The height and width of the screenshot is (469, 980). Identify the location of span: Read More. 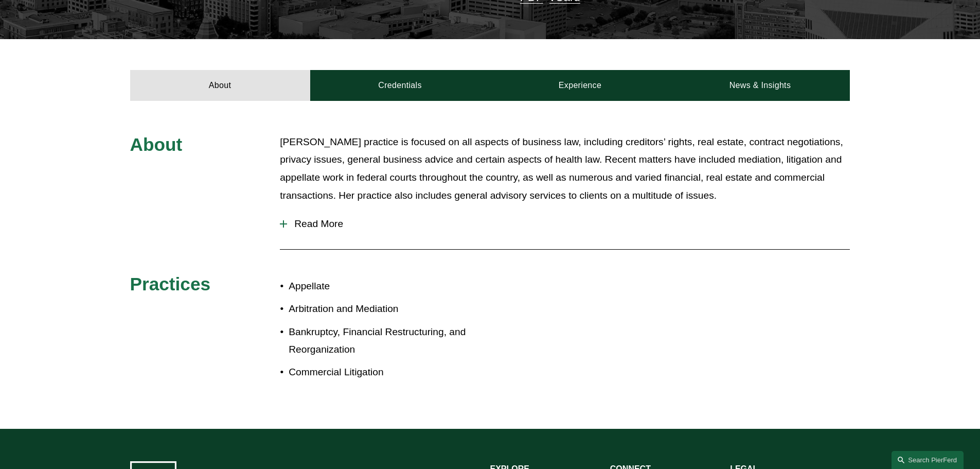
(568, 224).